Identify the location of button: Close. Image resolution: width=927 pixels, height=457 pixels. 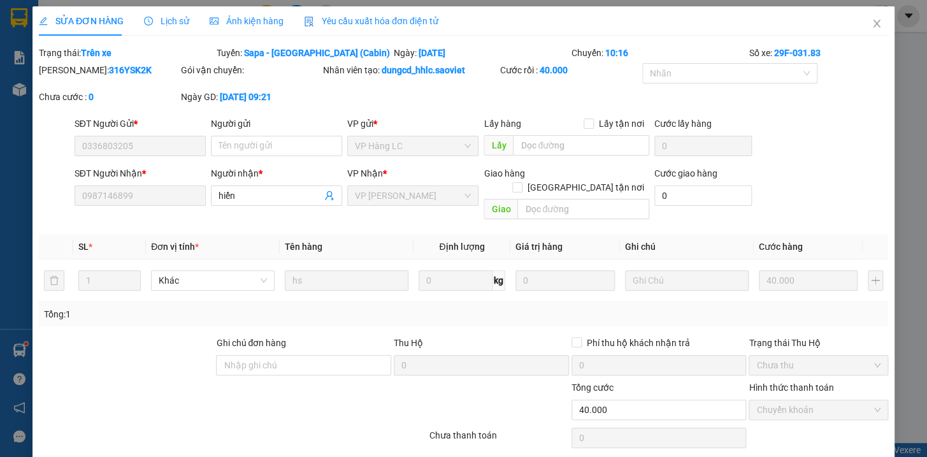
(877, 24).